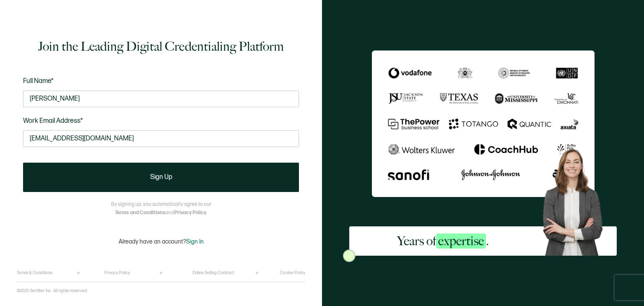  Describe the element at coordinates (349, 255) in the screenshot. I see `img: Sertifier Signup` at that location.